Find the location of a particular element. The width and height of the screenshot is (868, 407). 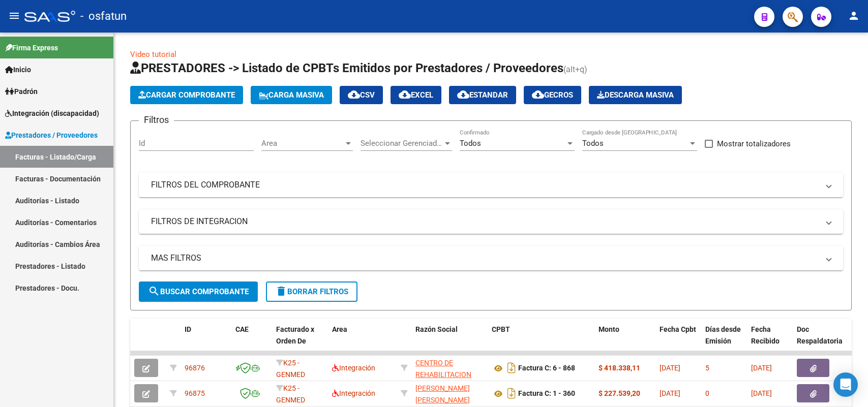

span: (alt+q) is located at coordinates (576, 69).